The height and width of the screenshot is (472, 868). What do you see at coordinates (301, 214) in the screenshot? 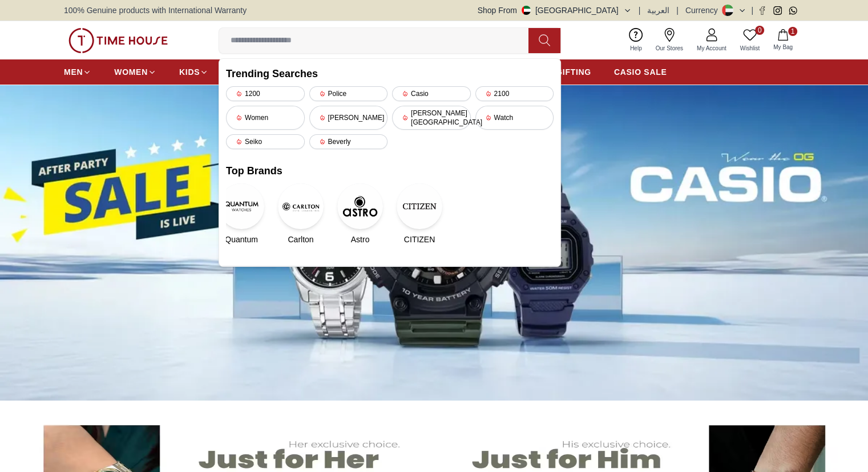
I see `a: CarltonCarlton` at bounding box center [301, 214].